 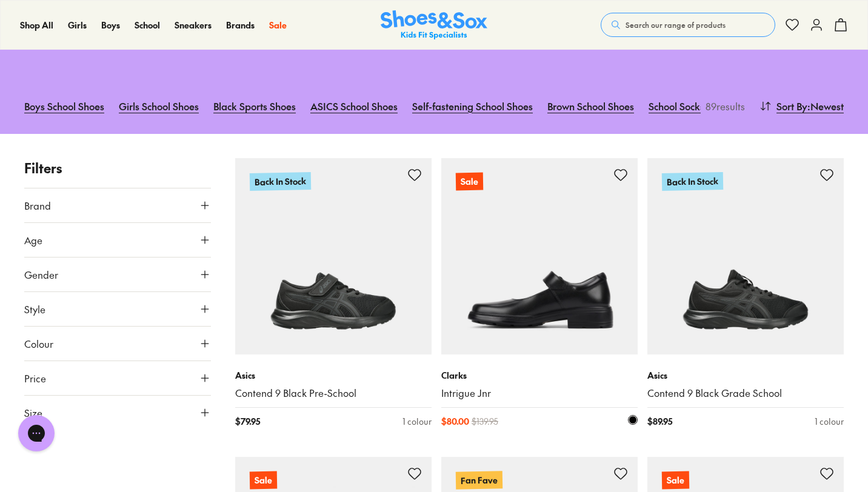 What do you see at coordinates (117, 378) in the screenshot?
I see `button: Price` at bounding box center [117, 378].